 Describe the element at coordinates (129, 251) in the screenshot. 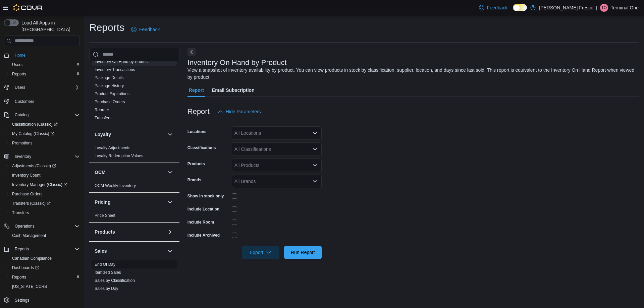

I see `button: Sales` at that location.